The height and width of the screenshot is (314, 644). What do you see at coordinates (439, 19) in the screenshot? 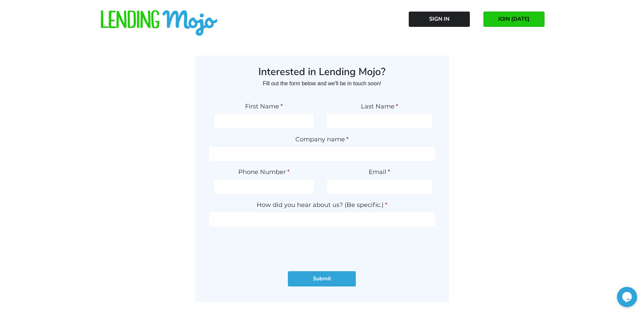
I see `span: Sign In` at bounding box center [439, 19].